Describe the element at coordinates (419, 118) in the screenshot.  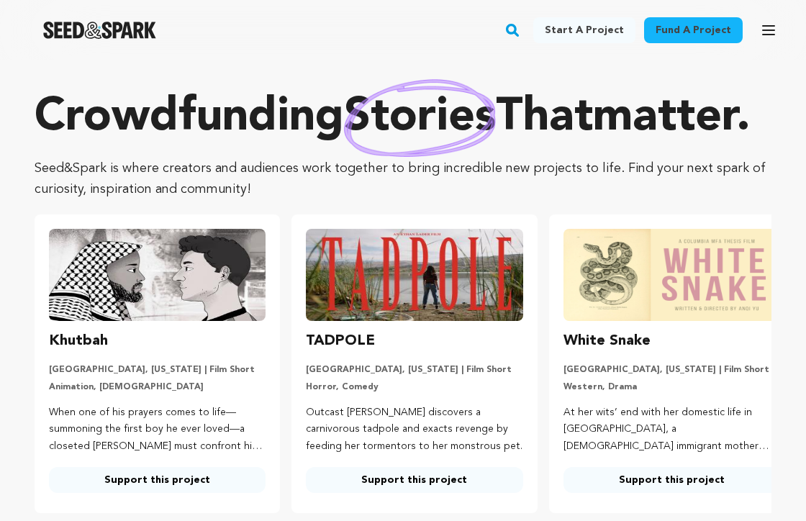
I see `img: hand sketched image` at that location.